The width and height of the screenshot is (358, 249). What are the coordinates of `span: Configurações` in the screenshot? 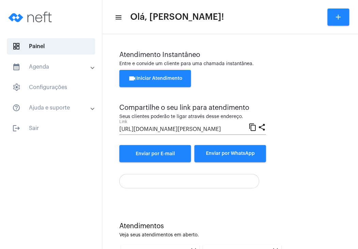 It's located at (51, 87).